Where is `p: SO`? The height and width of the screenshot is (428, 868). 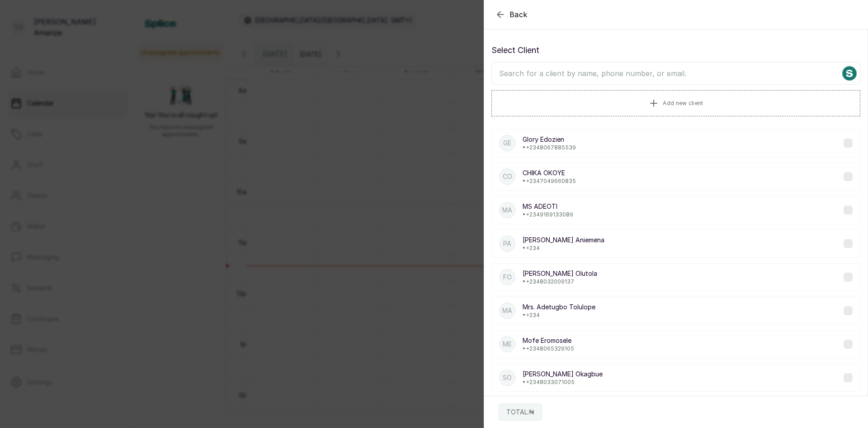 p: SO is located at coordinates (507, 377).